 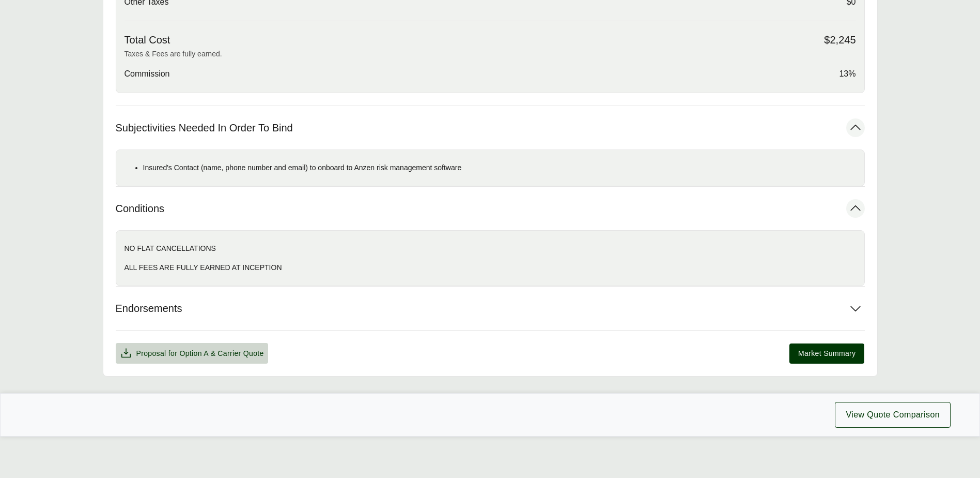 I want to click on p: ALL FEES ARE FULLY EARNED AT INCEPTION, so click(x=490, y=267).